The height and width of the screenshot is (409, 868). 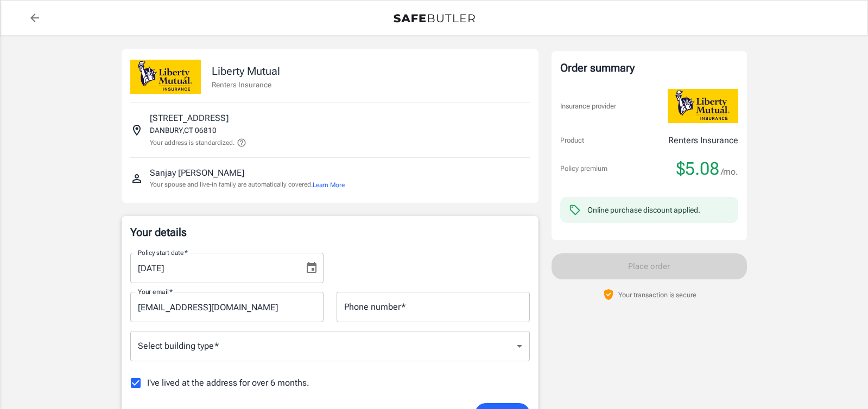 I want to click on p: DANBURY , CT 06810, so click(x=183, y=130).